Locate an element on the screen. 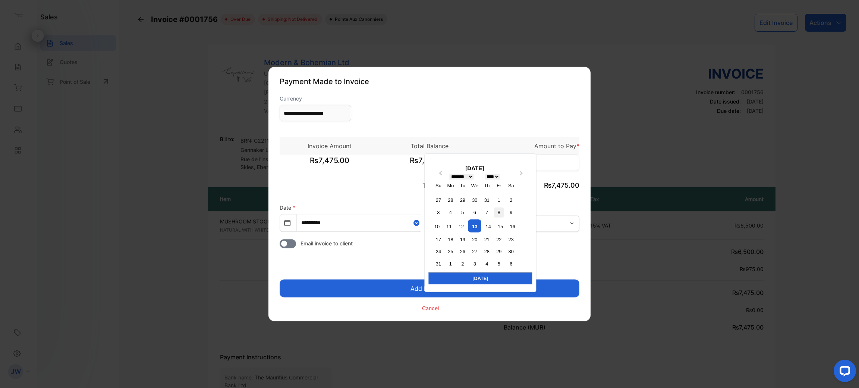 This screenshot has height=388, width=859. div: Choose Sunday, August 10th, 2025 is located at coordinates (436, 227).